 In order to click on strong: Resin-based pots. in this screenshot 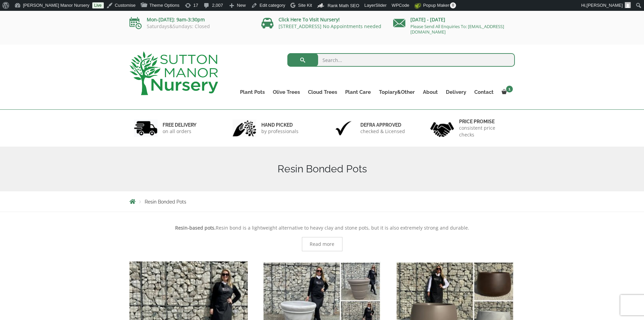, I will do `click(195, 227)`.